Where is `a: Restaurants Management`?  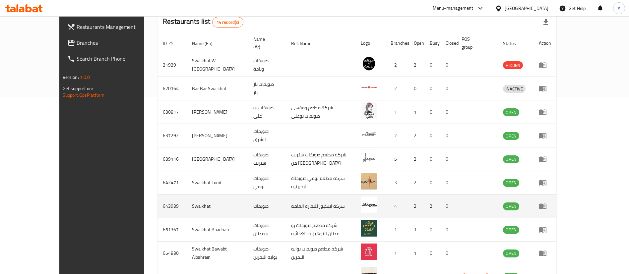
a: Restaurants Management is located at coordinates (113, 27).